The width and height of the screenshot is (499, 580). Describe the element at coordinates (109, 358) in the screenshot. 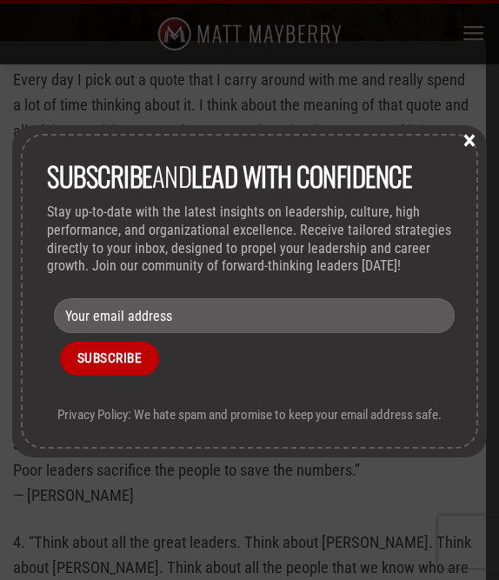

I see `input: Subscribe` at that location.